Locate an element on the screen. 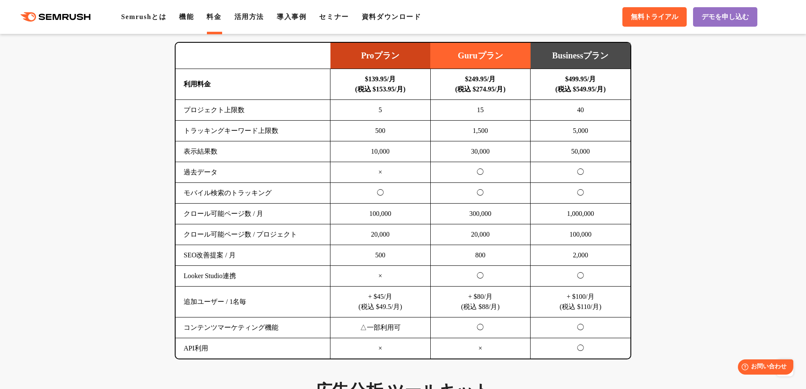  td: 15 is located at coordinates (480, 110).